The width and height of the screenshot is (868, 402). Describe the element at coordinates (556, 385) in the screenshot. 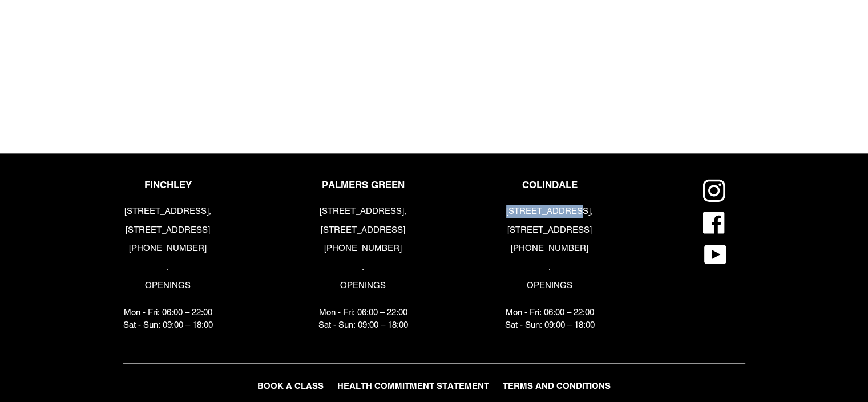

I see `span: TERMS AND CONDITIONS` at that location.